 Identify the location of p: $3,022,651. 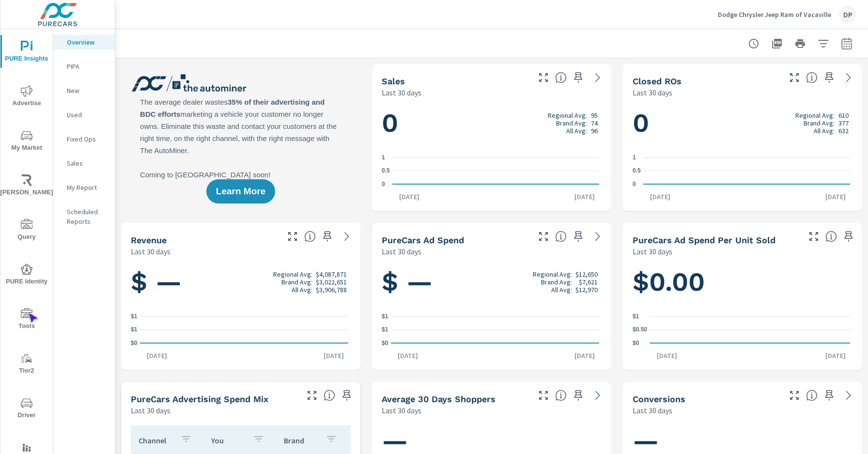
(331, 282).